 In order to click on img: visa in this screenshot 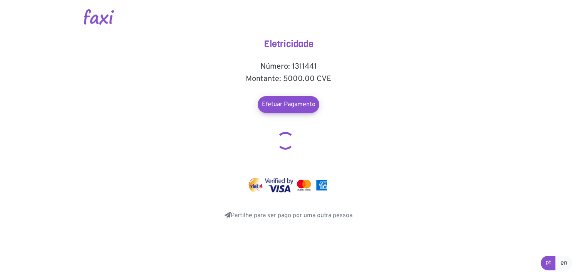, I will do `click(279, 185)`.